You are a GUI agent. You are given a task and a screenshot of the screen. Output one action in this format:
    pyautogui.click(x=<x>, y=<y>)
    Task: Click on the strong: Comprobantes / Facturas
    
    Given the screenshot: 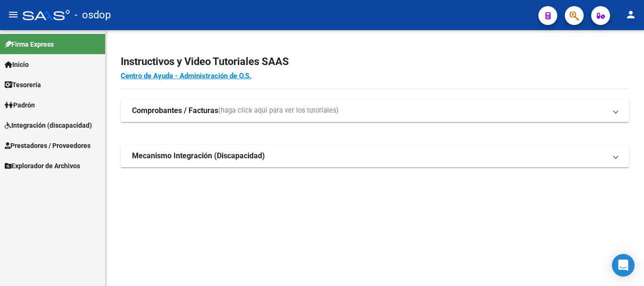 What is the action you would take?
    pyautogui.click(x=175, y=111)
    